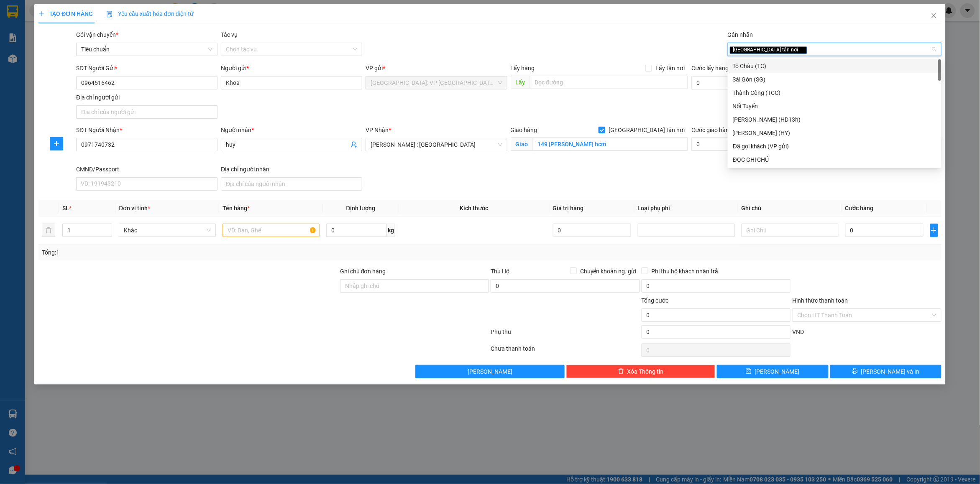 This screenshot has height=484, width=980. Describe the element at coordinates (609, 82) in the screenshot. I see `input: Dọc đường` at that location.